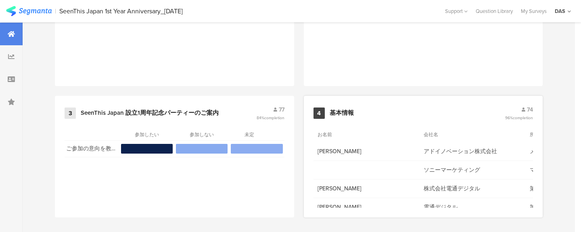 Image resolution: width=581 pixels, height=232 pixels. What do you see at coordinates (270, 117) in the screenshot?
I see `span: 84%` at bounding box center [270, 117].